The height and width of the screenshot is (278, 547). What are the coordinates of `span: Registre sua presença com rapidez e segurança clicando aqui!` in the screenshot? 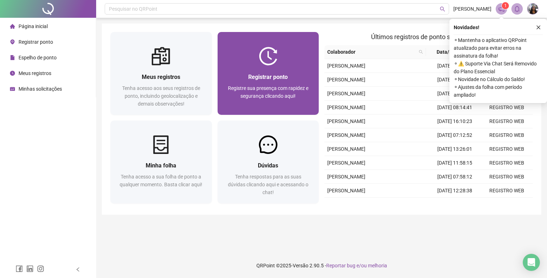 It's located at (268, 92).